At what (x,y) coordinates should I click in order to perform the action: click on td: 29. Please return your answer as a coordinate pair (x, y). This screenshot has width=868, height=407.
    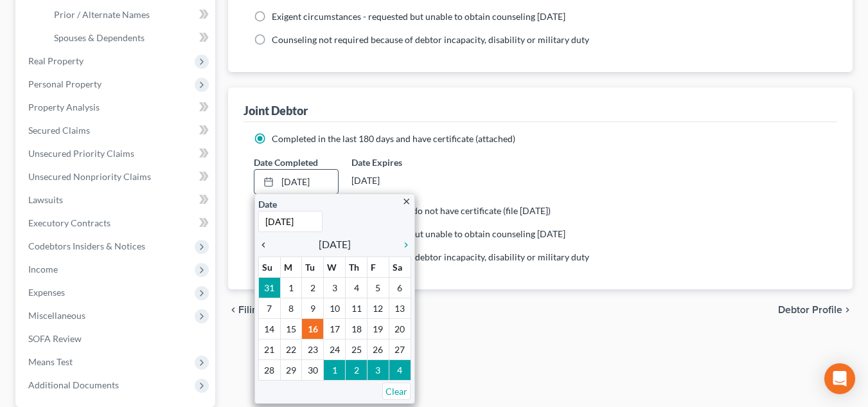
    Looking at the image, I should click on (291, 370).